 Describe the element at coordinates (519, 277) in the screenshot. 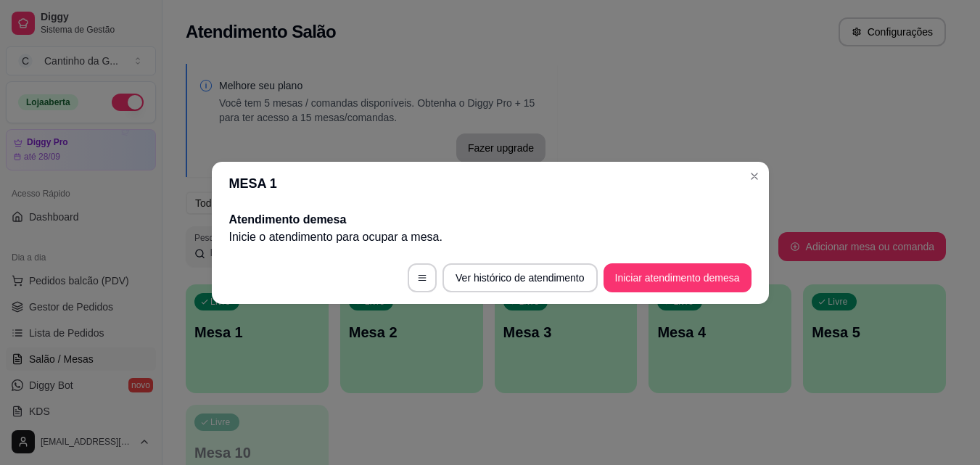

I see `button: Ver histórico de atendimento` at that location.